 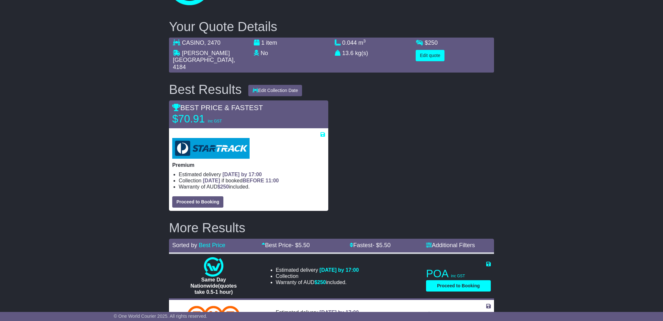 I want to click on span: © One World Courier 2025. All rights reserved., so click(x=160, y=316).